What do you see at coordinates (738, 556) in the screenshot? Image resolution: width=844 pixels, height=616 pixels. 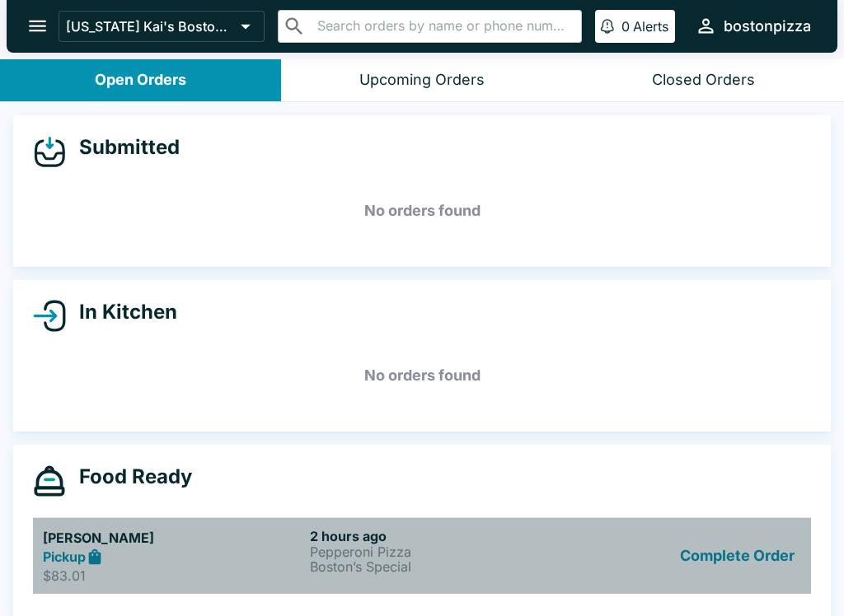 I see `button: Complete Order` at bounding box center [738, 556].